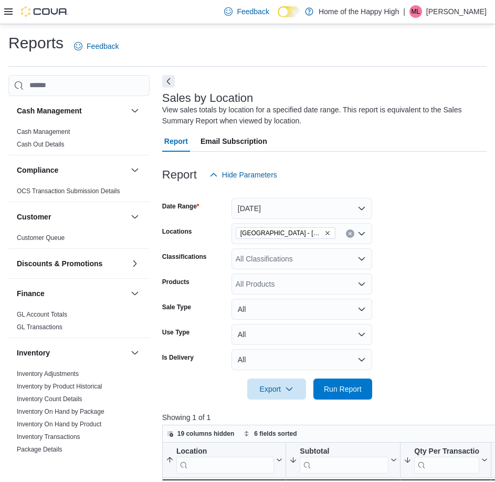 The height and width of the screenshot is (482, 495). I want to click on button: Qty Per Transaction, so click(445, 459).